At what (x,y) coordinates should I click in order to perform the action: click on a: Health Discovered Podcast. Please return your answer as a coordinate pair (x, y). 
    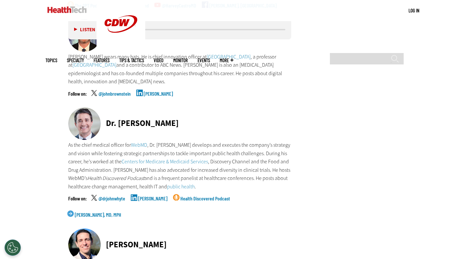
    Looking at the image, I should click on (205, 204).